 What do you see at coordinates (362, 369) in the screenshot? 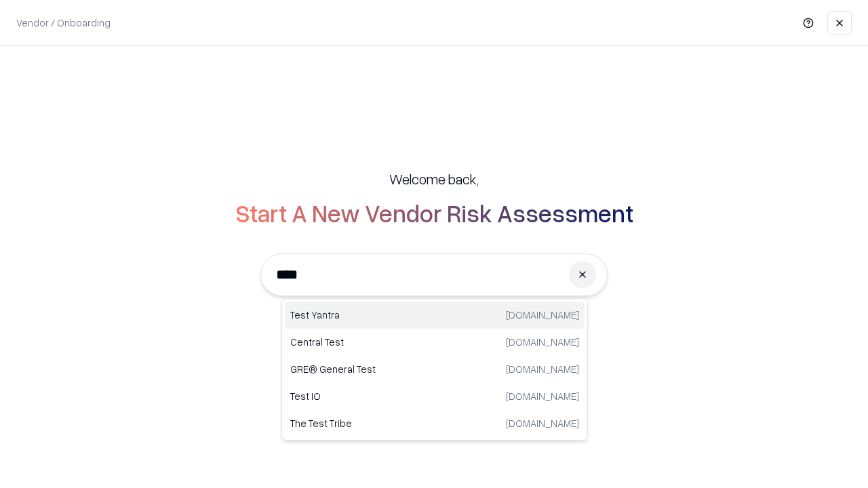
I see `p: GRE® General Test` at bounding box center [362, 369].